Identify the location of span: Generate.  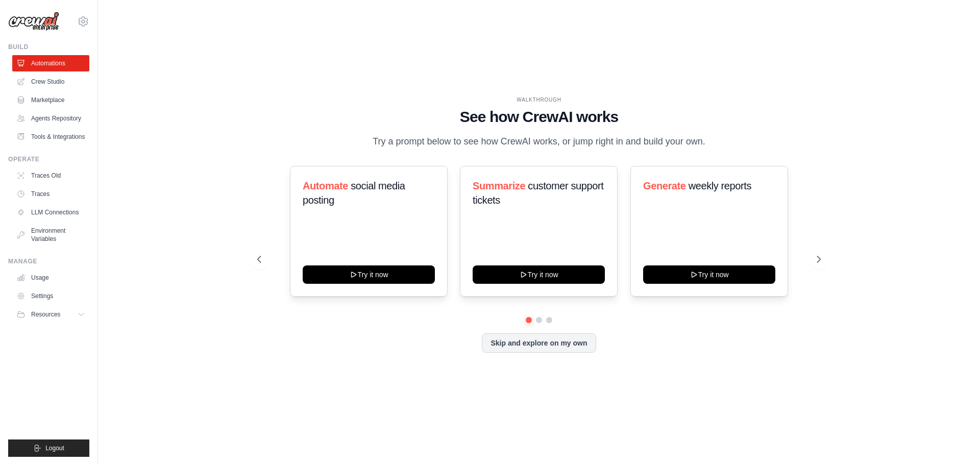
(664, 186).